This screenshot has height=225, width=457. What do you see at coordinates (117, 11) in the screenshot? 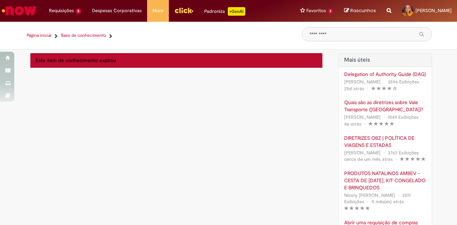
I see `span: Despesas Corporativas` at bounding box center [117, 11].